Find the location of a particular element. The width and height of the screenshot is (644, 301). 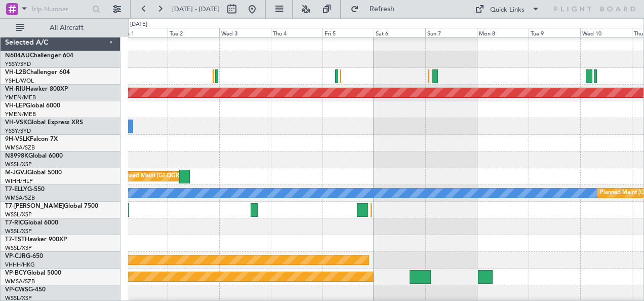

div: Mon 8 is located at coordinates (502, 33).